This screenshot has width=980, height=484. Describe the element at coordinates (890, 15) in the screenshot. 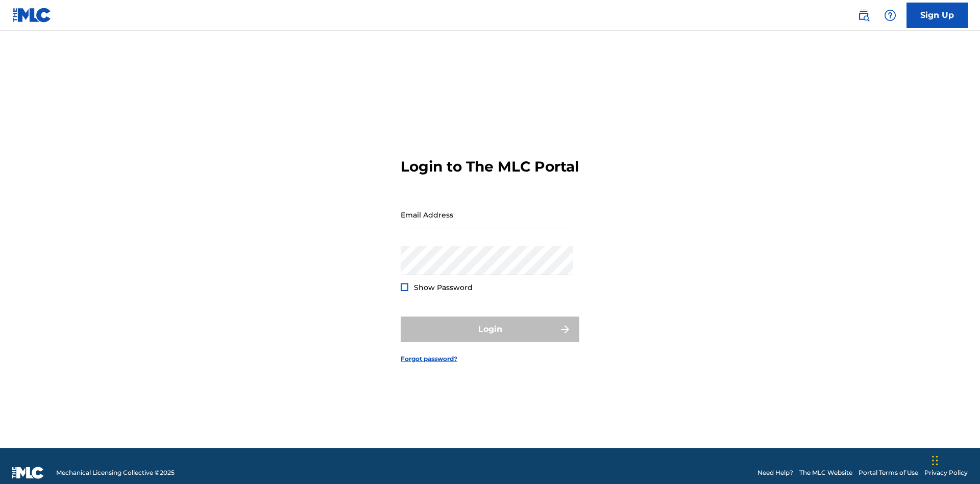

I see `div: Help` at that location.